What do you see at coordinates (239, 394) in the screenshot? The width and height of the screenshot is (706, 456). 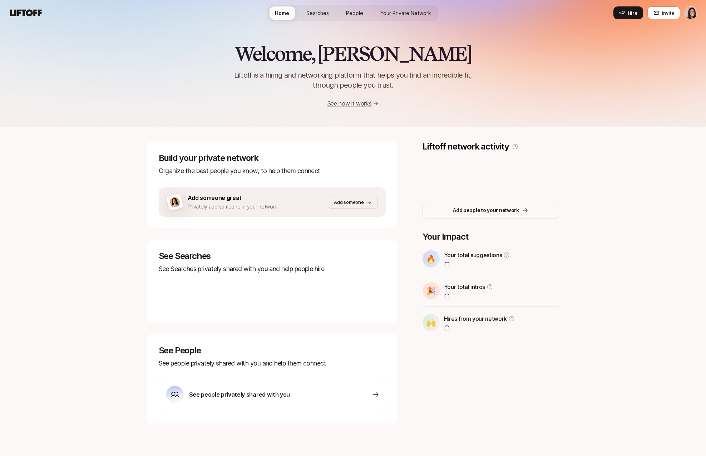 I see `p: See people privately shared with you` at bounding box center [239, 394].